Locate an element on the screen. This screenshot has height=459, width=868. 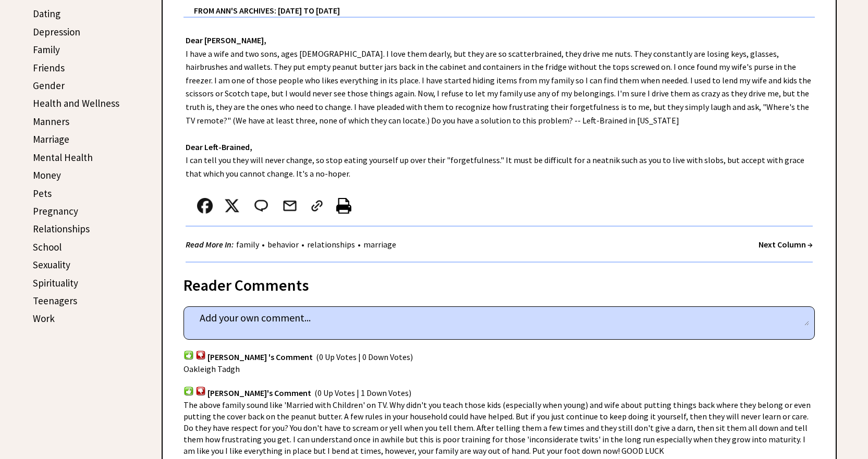
a: Manners is located at coordinates (51, 121).